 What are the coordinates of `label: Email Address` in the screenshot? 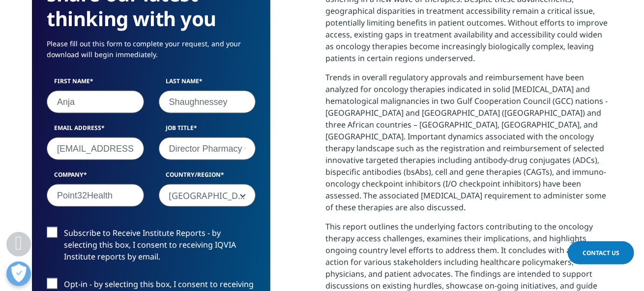 It's located at (96, 130).